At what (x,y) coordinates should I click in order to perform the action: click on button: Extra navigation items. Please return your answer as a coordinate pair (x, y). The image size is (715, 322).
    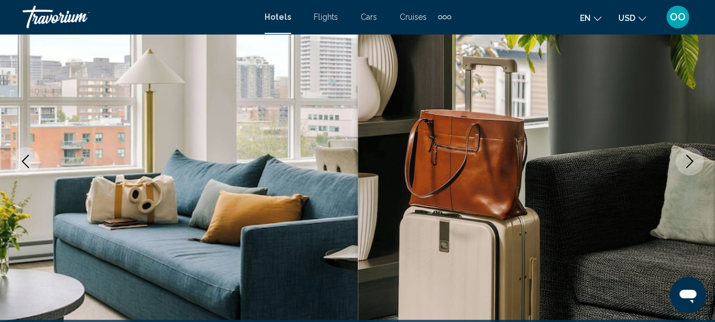
    Looking at the image, I should click on (445, 17).